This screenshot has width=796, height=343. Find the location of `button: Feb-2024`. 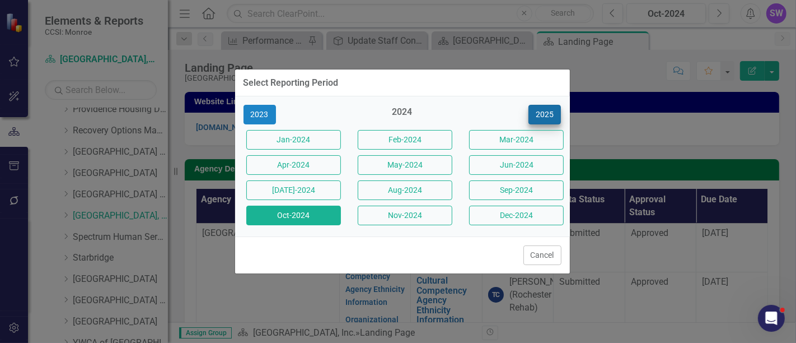

button: Feb-2024 is located at coordinates (405, 139).